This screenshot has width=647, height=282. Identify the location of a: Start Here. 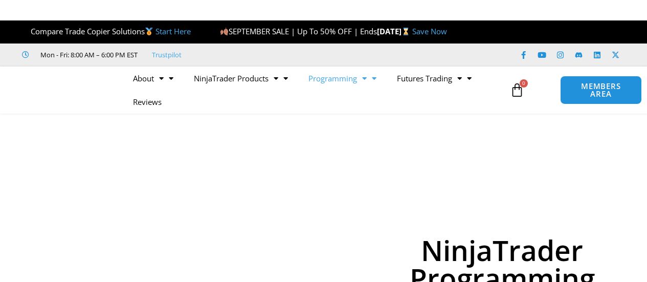
(173, 31).